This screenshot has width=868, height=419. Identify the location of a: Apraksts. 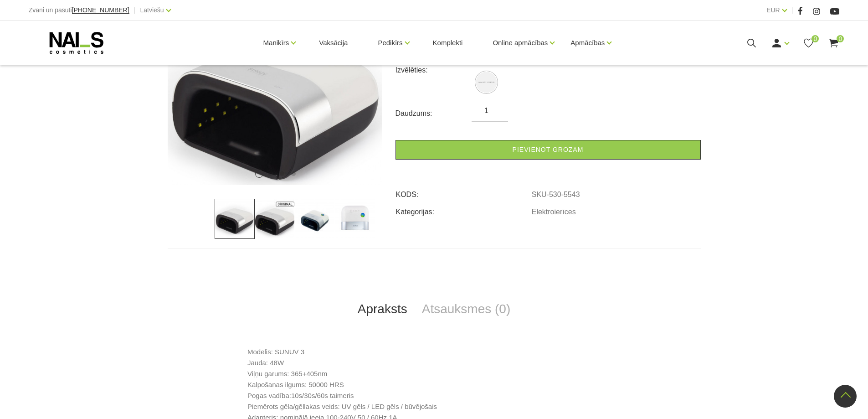
(383, 309).